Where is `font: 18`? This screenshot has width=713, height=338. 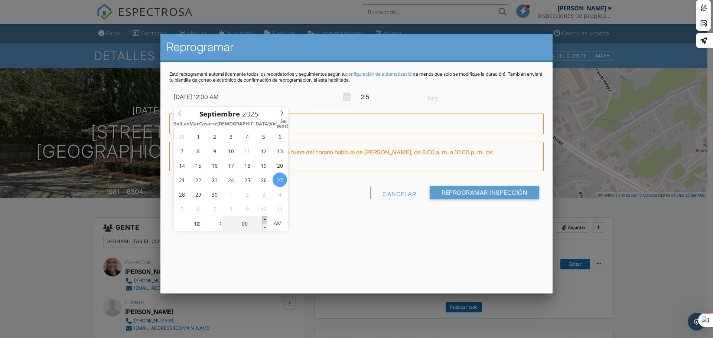 font: 18 is located at coordinates (247, 166).